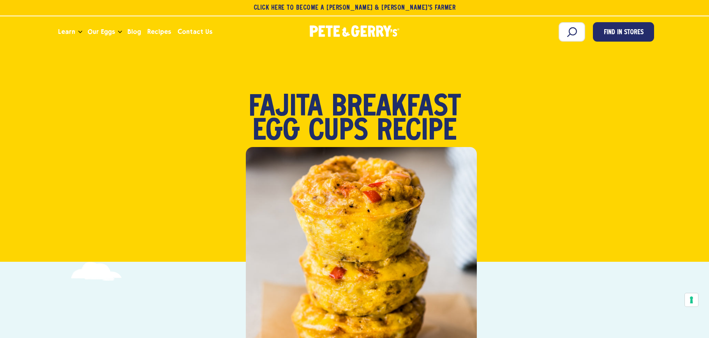 The height and width of the screenshot is (338, 709). What do you see at coordinates (572, 32) in the screenshot?
I see `input: Search` at bounding box center [572, 32].